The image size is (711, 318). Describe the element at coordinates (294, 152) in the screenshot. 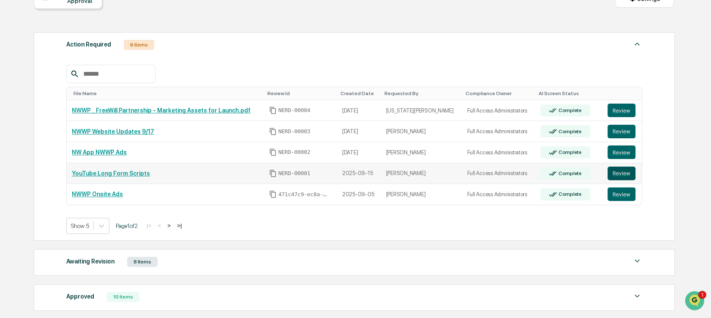

I see `span: NERD-00002` at that location.